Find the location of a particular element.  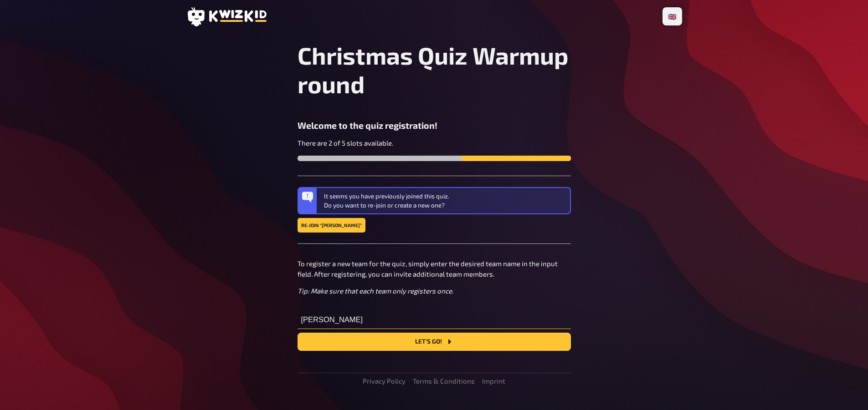

h1: Christmas Quiz Warmup round is located at coordinates (434, 70).